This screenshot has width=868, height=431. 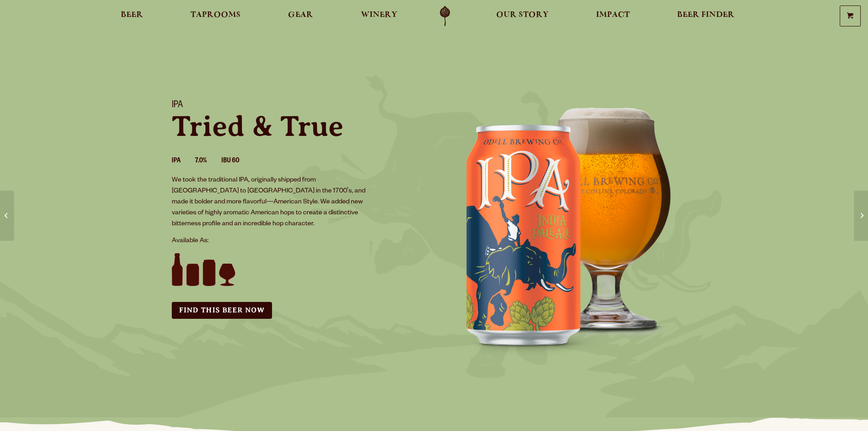 I want to click on a: Winery, so click(x=379, y=16).